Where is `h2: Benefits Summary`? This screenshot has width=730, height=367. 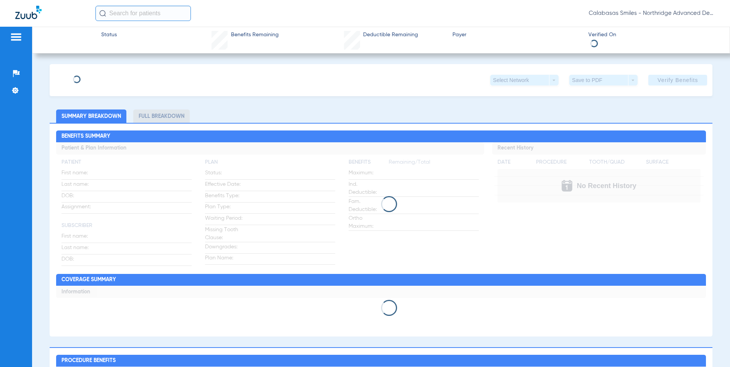
h2: Benefits Summary is located at coordinates (381, 137).